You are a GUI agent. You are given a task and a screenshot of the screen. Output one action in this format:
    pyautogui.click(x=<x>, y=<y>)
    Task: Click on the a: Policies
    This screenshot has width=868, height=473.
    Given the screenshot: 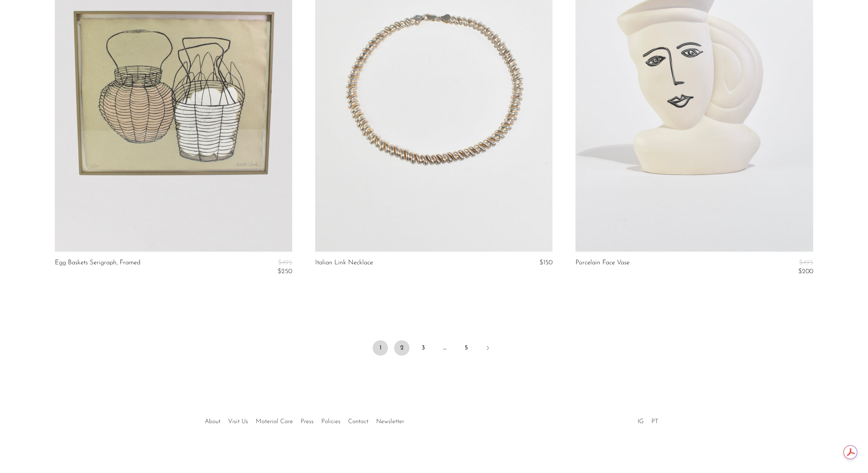 What is the action you would take?
    pyautogui.click(x=330, y=422)
    